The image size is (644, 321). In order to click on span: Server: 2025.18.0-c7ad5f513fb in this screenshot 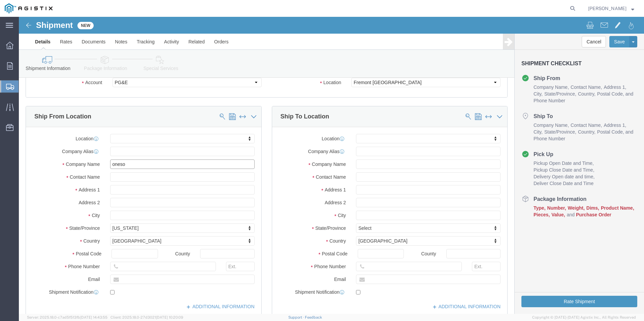, I will do `click(67, 317)`.